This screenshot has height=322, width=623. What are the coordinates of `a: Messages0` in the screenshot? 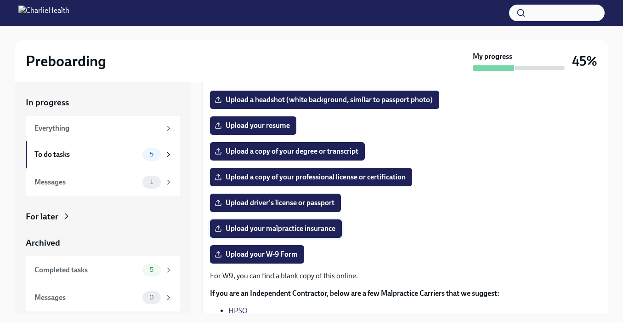 It's located at (103, 297).